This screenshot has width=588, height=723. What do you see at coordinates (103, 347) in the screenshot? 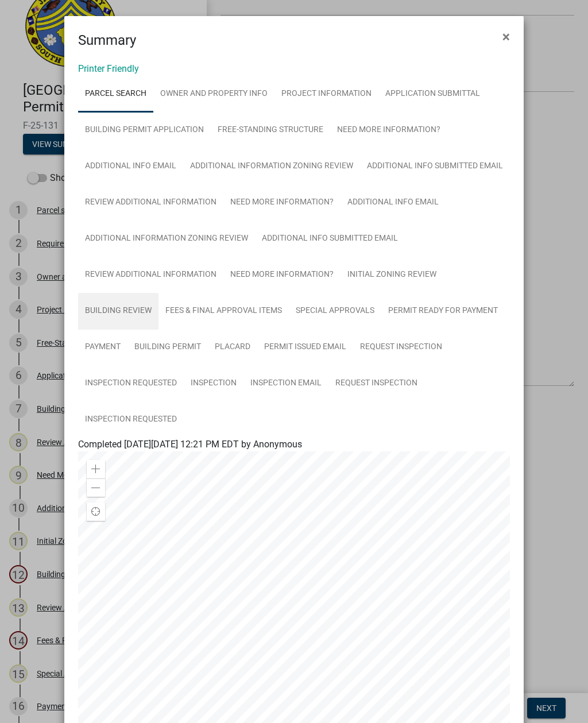
I see `a: Payment` at bounding box center [103, 347].